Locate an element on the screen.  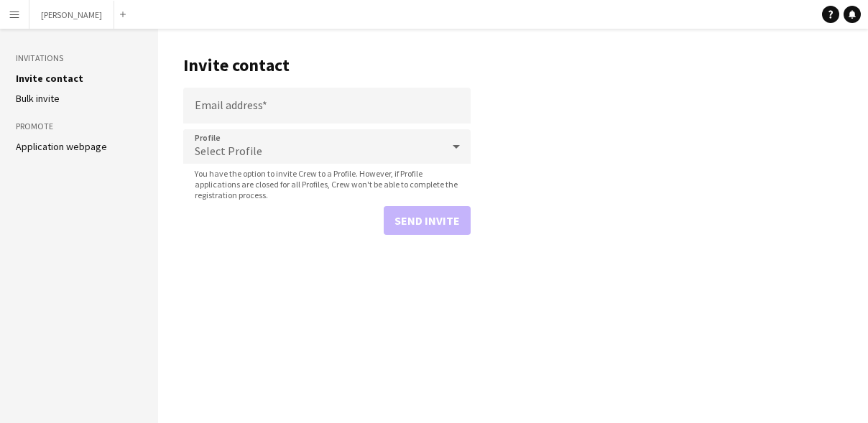
span: You have the option to invite Crew to a Profile. However, if Profile applications are closed for ... is located at coordinates (327, 184).